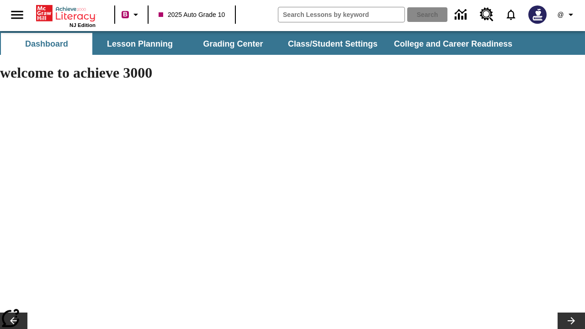 The height and width of the screenshot is (329, 585). I want to click on button: Boost Class color is violet red. Change class color, so click(131, 15).